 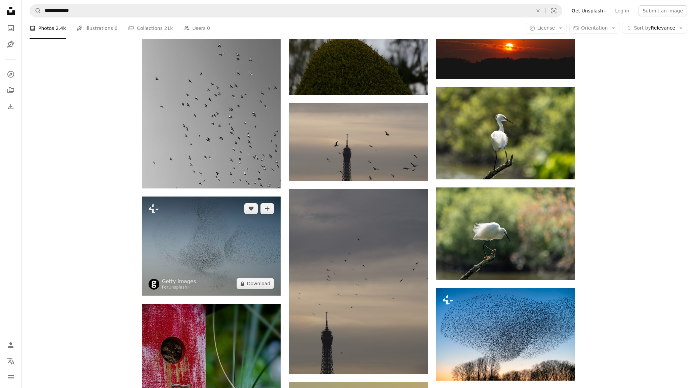 I want to click on a: Getty Images, so click(x=179, y=282).